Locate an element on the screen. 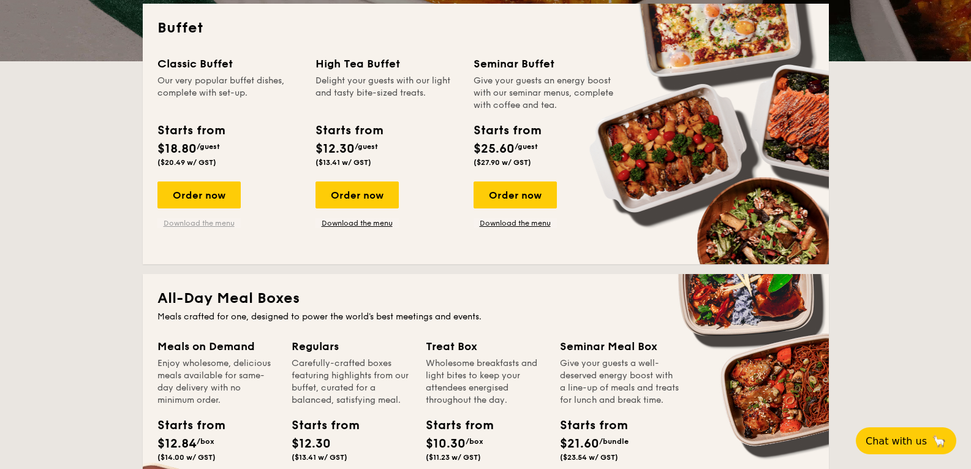 This screenshot has height=469, width=971. div: Give your guests an energy boost with our seminar menus, complete with coffee and tea. is located at coordinates (545, 93).